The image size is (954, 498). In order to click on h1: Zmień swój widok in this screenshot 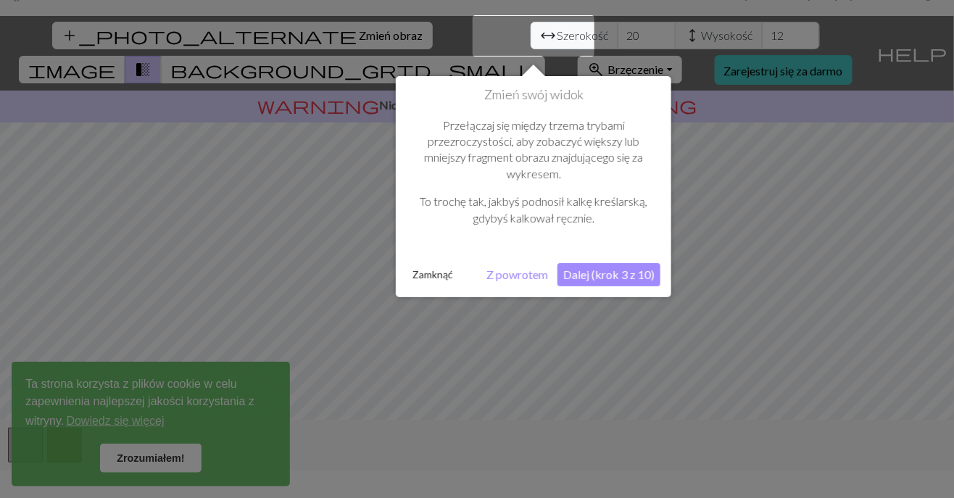, I will do `click(533, 95)`.